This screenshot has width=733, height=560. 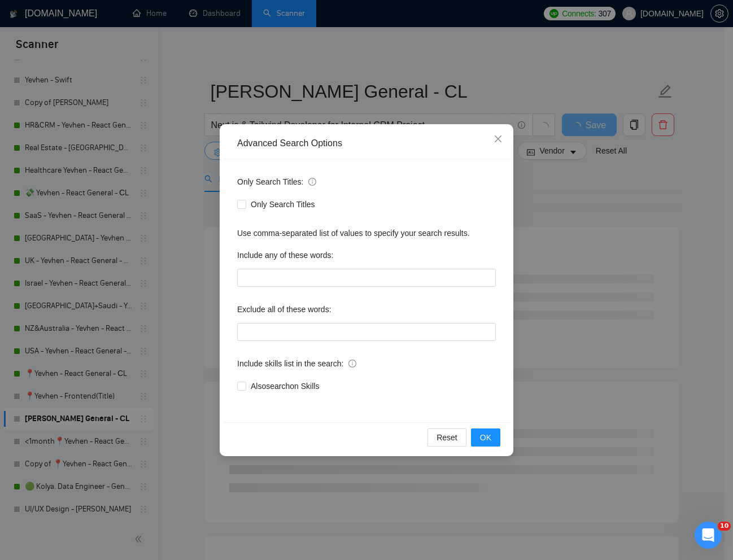 What do you see at coordinates (284, 309) in the screenshot?
I see `label: Exclude all of these words:` at bounding box center [284, 309].